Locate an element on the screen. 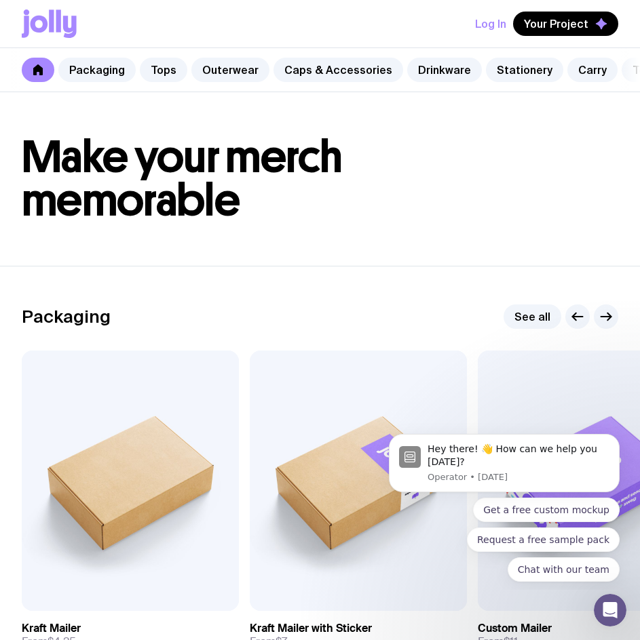 This screenshot has height=640, width=640. button: Quick reply: Request a free sample pack is located at coordinates (174, 118).